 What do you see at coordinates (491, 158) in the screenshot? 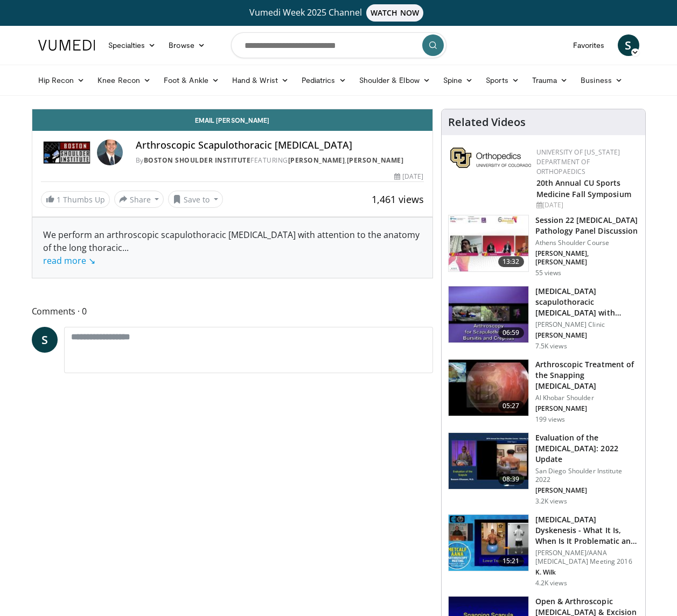
I see `img: 355603a8-37da-49b6-856f-e00d7e9307d3.png.150x105_q85_autocrop_double_scale_upscale_version-0.2.png` at bounding box center [491, 158].